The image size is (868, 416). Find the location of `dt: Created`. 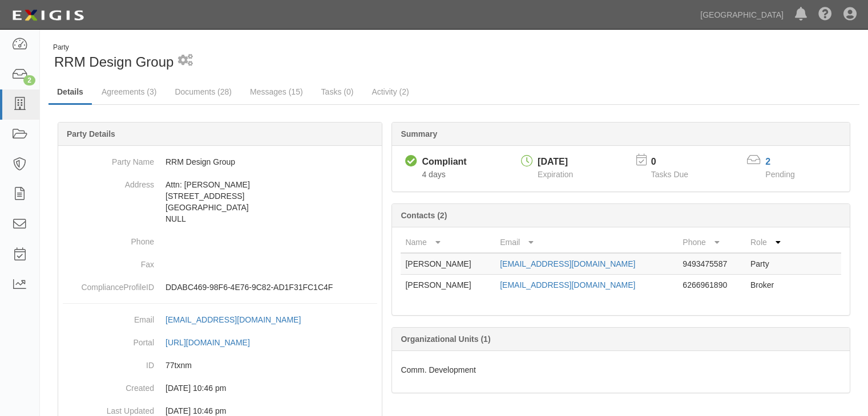

dt: Created is located at coordinates (108, 385).